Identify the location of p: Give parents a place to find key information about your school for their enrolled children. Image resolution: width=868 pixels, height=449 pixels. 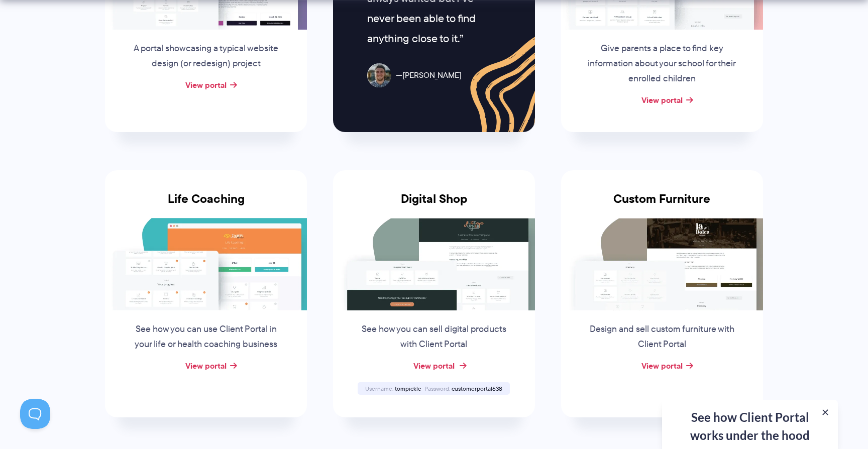
(663, 64).